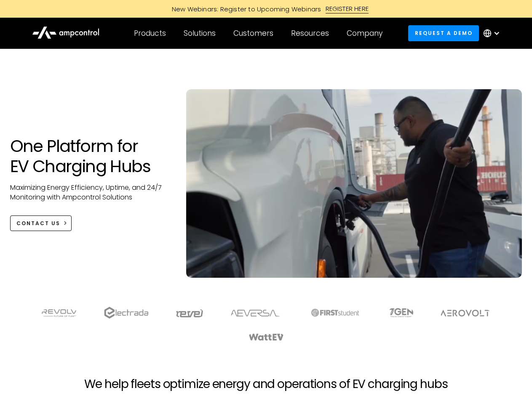  What do you see at coordinates (266, 337) in the screenshot?
I see `img: WattEV logo` at bounding box center [266, 337].